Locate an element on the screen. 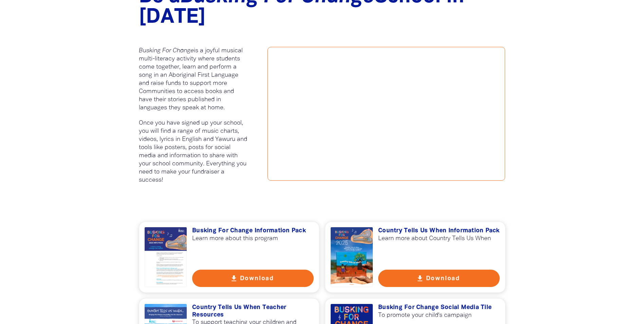  h3: Country Tells Us When Teacher Resources is located at coordinates (253, 311).